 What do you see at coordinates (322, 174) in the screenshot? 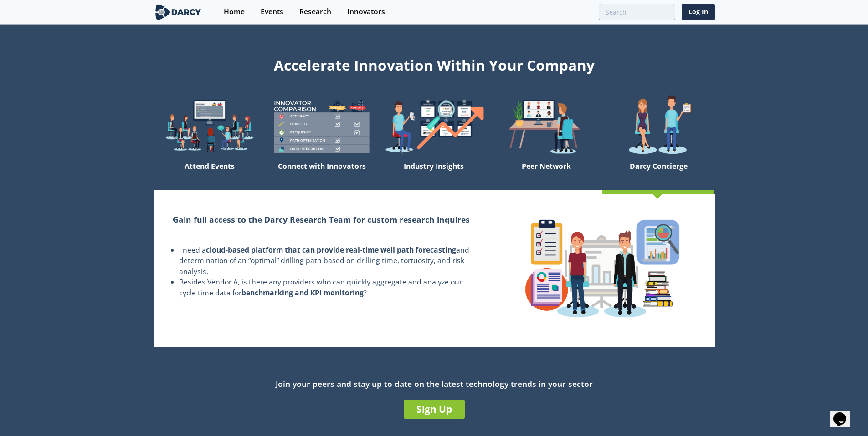
I see `div: Connect with Innovators` at bounding box center [322, 174].